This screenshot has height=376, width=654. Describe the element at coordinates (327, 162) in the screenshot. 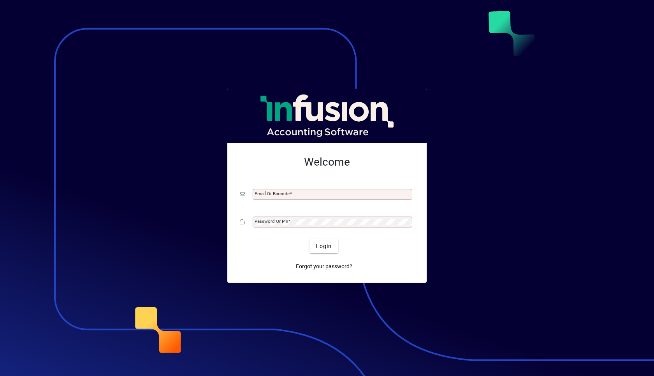

I see `h2: Welcome` at that location.